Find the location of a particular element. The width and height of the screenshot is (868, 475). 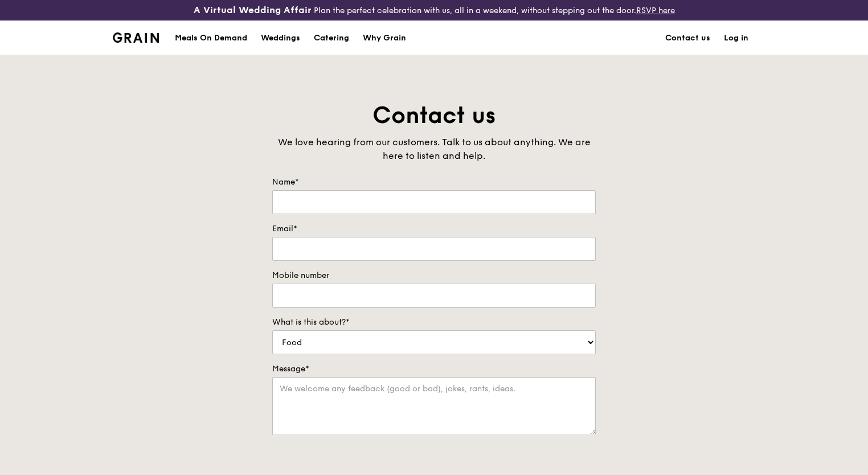

a: Catering is located at coordinates (332, 38).